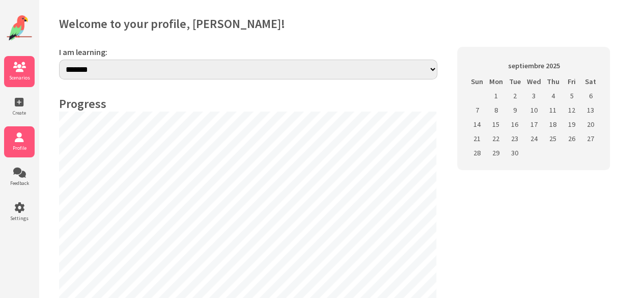 Image resolution: width=644 pixels, height=298 pixels. What do you see at coordinates (590, 124) in the screenshot?
I see `td: 20` at bounding box center [590, 124].